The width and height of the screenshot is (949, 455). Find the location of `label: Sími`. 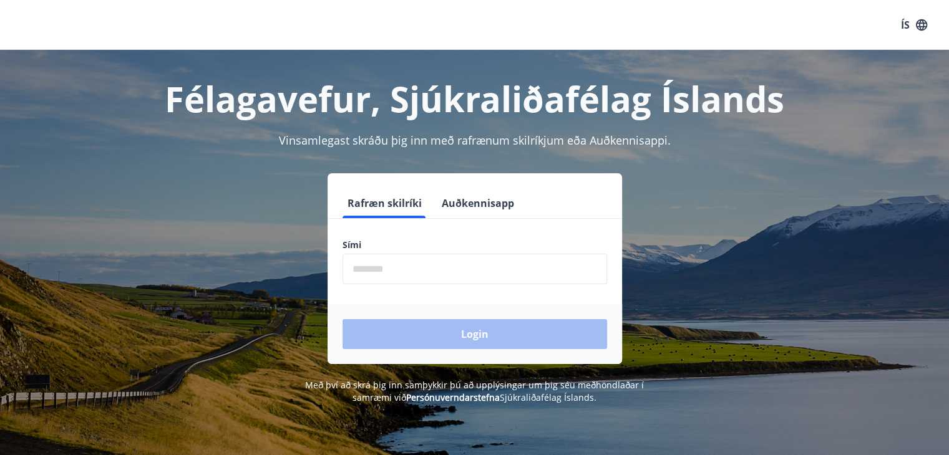

label: Sími is located at coordinates (475, 245).